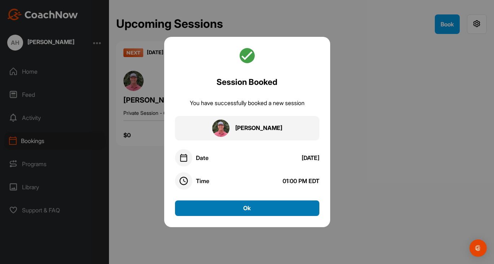 This screenshot has width=494, height=264. What do you see at coordinates (184, 181) in the screenshot?
I see `img: time` at bounding box center [184, 181].